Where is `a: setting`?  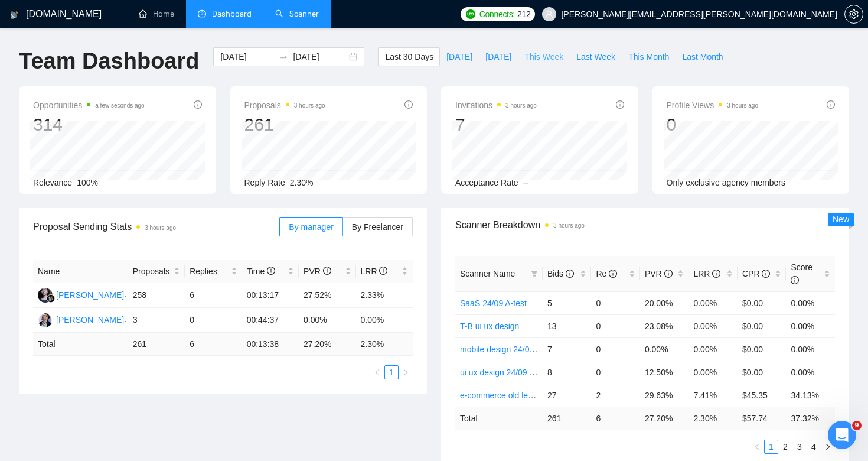 a: setting is located at coordinates (854, 14).